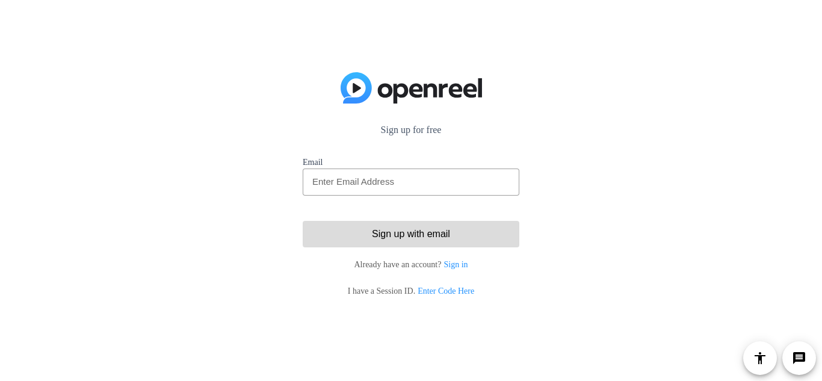  I want to click on mat-icon: accessibility, so click(760, 358).